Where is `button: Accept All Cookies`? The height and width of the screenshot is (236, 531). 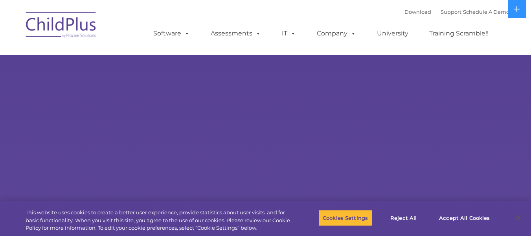 button: Accept All Cookies is located at coordinates (464, 217).